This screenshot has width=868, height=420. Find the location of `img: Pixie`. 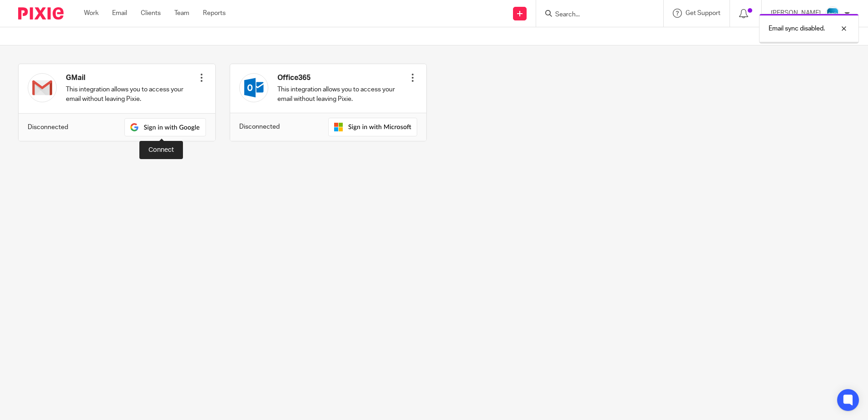

img: Pixie is located at coordinates (41, 13).